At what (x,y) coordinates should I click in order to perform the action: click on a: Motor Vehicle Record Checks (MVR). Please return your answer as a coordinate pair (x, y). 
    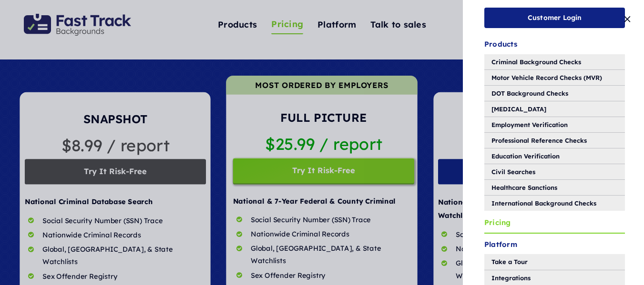
    Looking at the image, I should click on (555, 78).